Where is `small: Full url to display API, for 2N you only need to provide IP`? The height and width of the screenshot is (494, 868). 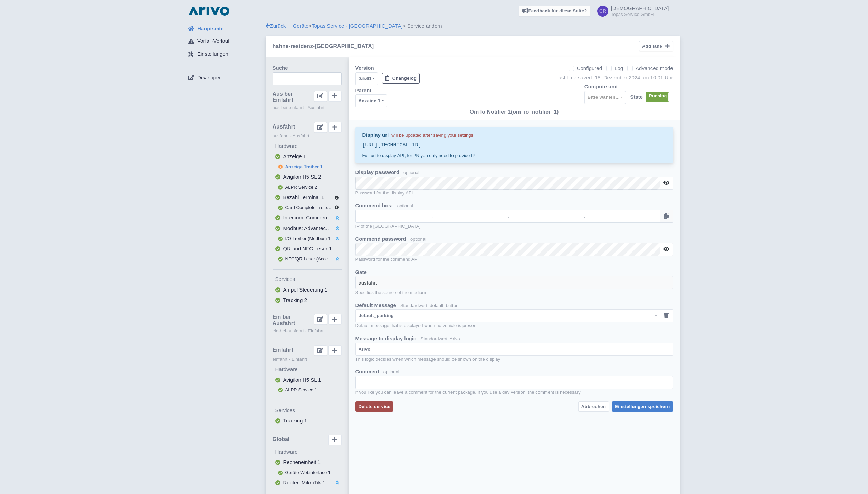 small: Full url to display API, for 2N you only need to provide IP is located at coordinates (514, 156).